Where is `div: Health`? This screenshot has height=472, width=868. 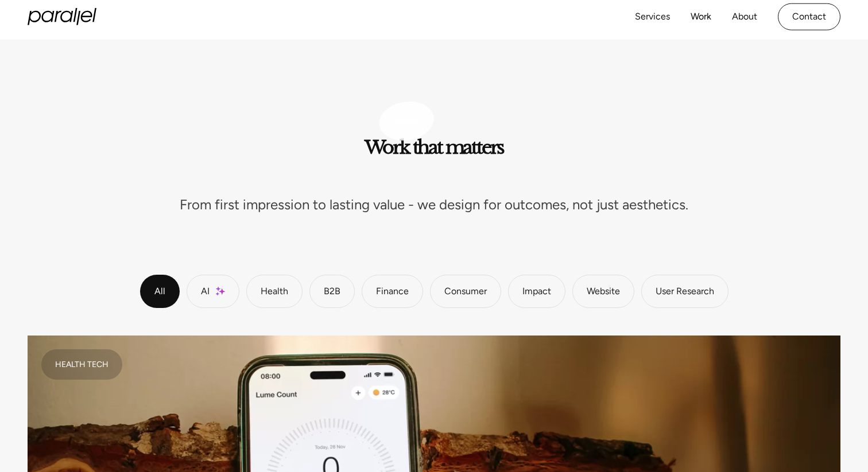 div: Health is located at coordinates (275, 291).